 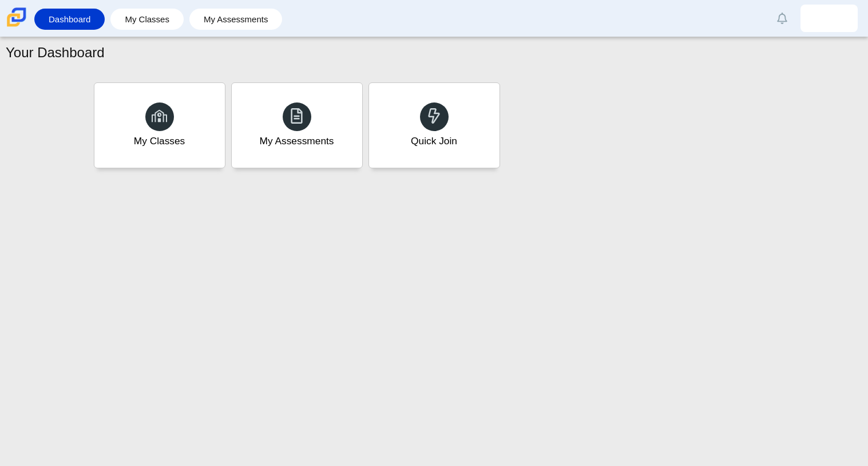 I want to click on a: Dashboard, so click(x=69, y=19).